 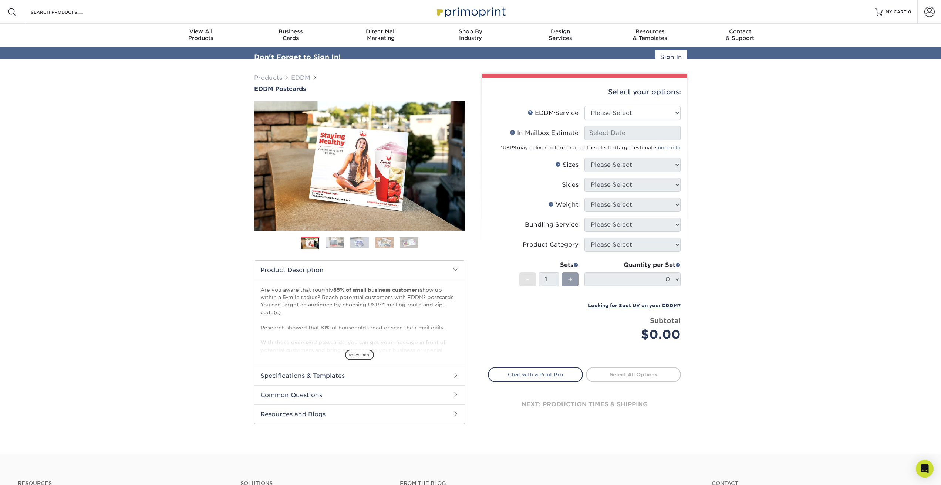 I want to click on a: EDDM, so click(x=301, y=78).